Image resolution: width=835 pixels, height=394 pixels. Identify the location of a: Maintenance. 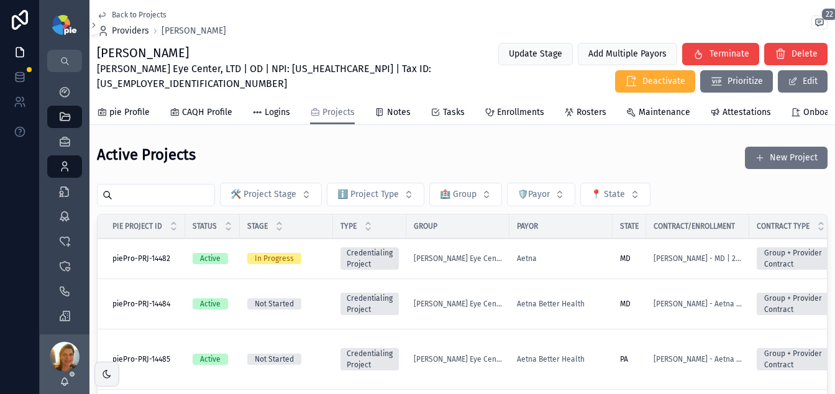
(658, 114).